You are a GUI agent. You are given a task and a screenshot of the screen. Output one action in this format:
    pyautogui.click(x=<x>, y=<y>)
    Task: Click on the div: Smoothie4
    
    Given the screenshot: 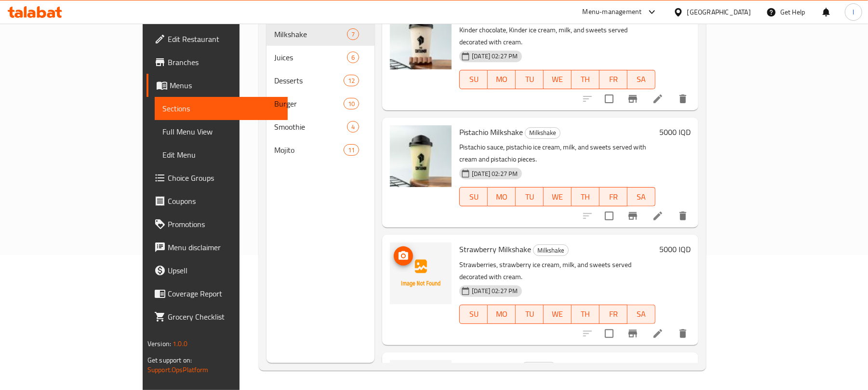 What is the action you would take?
    pyautogui.click(x=321, y=127)
    